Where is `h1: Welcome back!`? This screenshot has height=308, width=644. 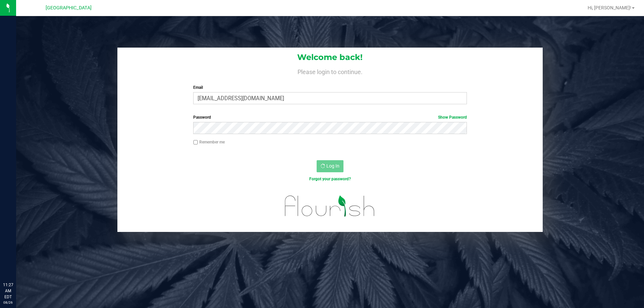 h1: Welcome back! is located at coordinates (330, 57).